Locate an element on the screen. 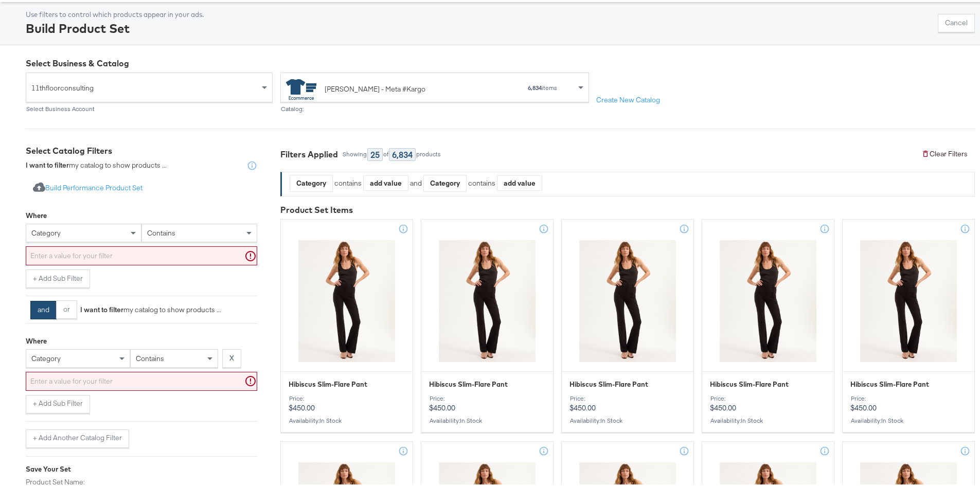  button: and is located at coordinates (43, 308).